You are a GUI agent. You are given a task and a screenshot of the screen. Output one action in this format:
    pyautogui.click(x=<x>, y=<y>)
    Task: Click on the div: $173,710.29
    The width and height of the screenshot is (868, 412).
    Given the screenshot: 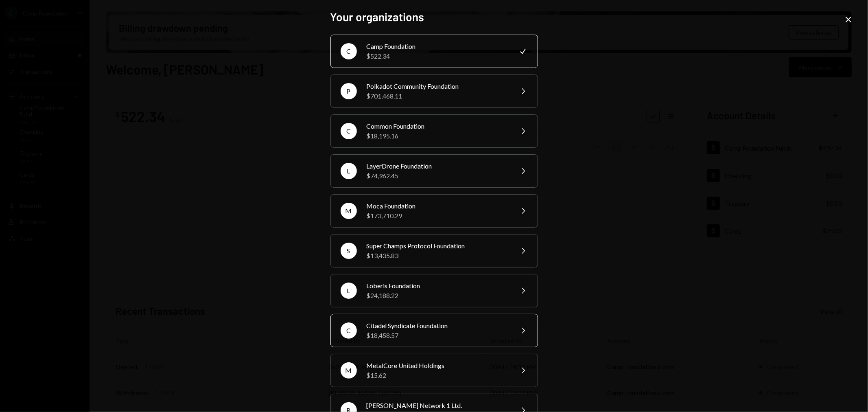 What is the action you would take?
    pyautogui.click(x=437, y=216)
    